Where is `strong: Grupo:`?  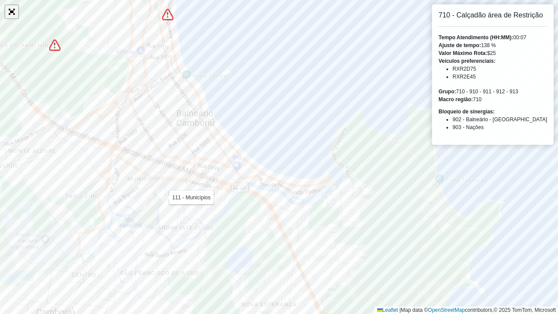
strong: Grupo: is located at coordinates (448, 92).